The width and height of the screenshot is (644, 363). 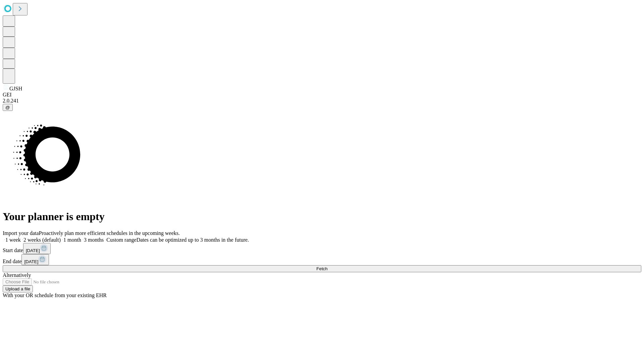 I want to click on span: Import your data, so click(x=21, y=233).